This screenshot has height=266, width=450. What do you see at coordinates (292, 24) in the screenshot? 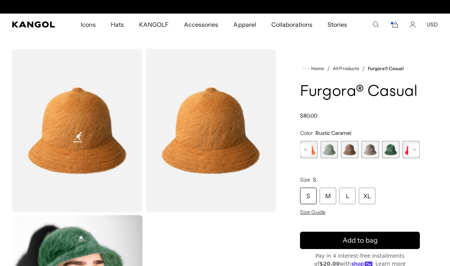
I see `a: Collaborations` at bounding box center [292, 24].